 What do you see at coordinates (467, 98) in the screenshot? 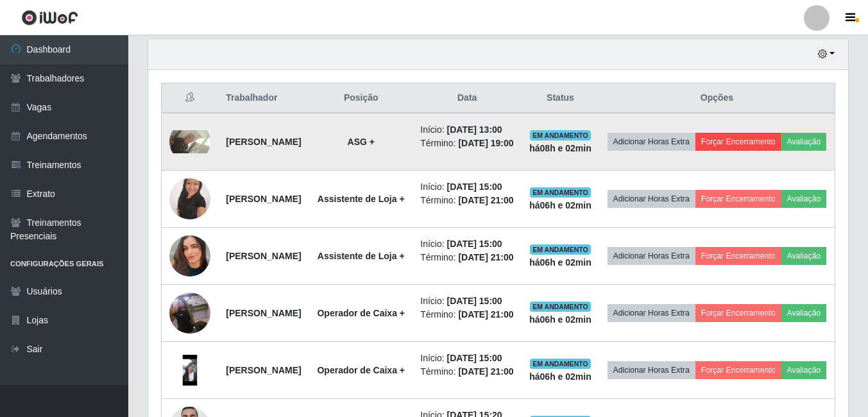
I see `th: Data` at bounding box center [467, 98].